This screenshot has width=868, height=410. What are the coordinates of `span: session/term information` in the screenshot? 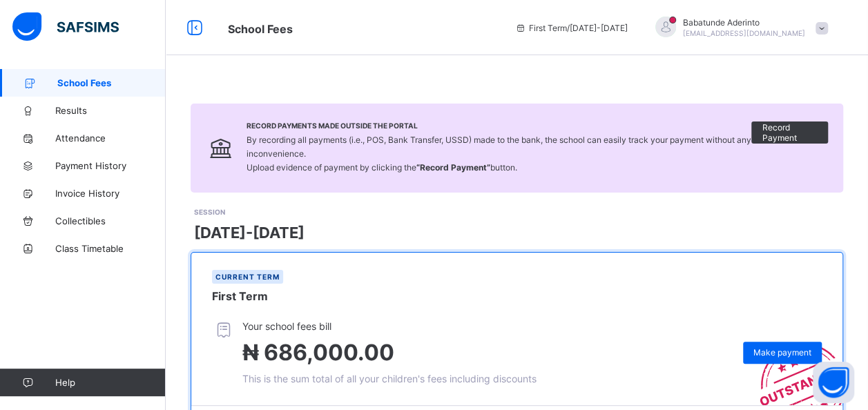 It's located at (571, 27).